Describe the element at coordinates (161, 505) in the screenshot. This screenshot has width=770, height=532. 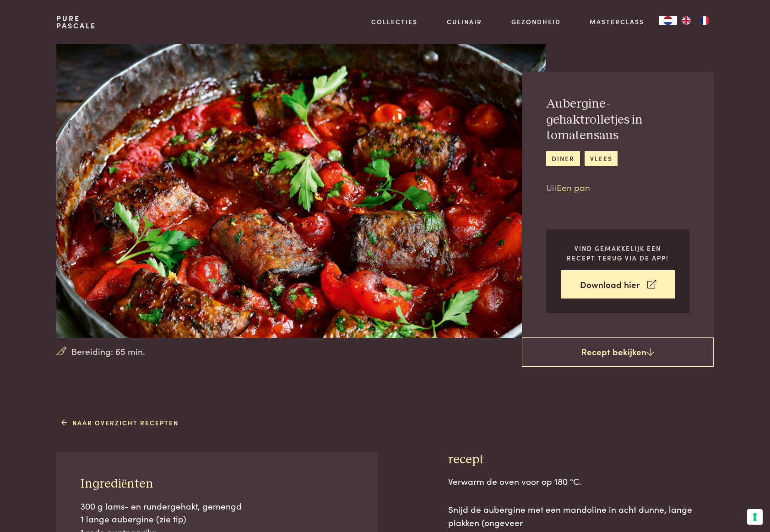
I see `span: 300 g lams- en rundergehakt, gemengd` at that location.